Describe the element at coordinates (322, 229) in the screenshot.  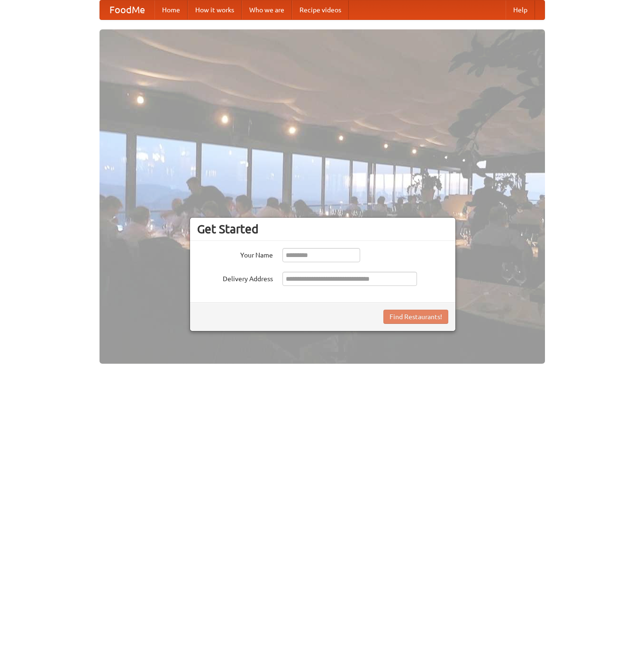
I see `h3: Get Started` at that location.